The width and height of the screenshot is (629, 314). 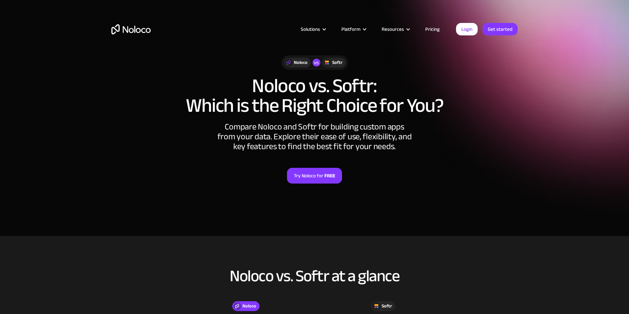 I want to click on a: home, so click(x=131, y=29).